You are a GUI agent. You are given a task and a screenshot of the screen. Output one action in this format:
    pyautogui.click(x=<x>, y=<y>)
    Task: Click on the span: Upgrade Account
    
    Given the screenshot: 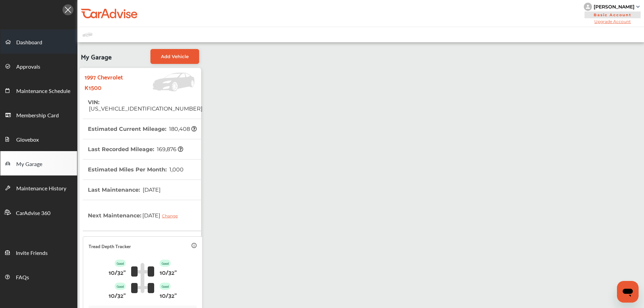 What is the action you would take?
    pyautogui.click(x=613, y=21)
    